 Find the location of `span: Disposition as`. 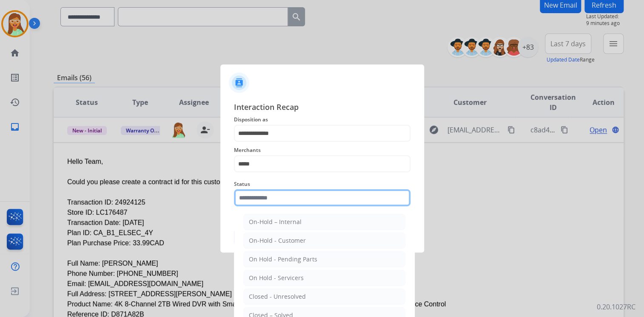

span: Disposition as is located at coordinates (322, 120).